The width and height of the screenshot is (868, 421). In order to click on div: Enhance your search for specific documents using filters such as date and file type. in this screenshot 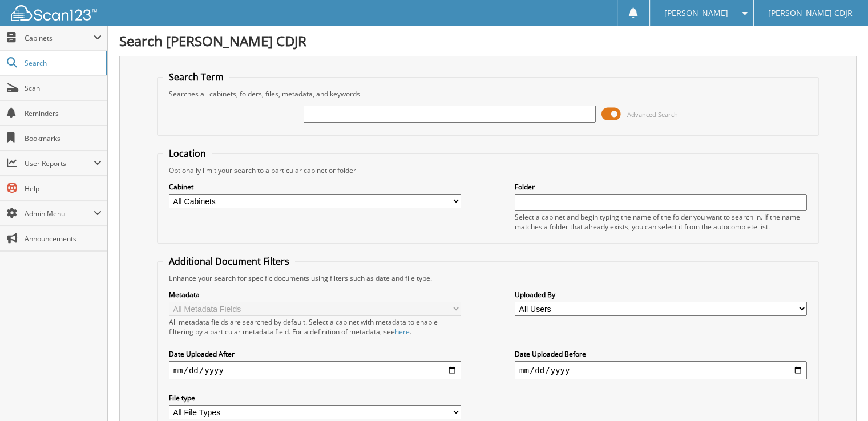, I will do `click(488, 278)`.